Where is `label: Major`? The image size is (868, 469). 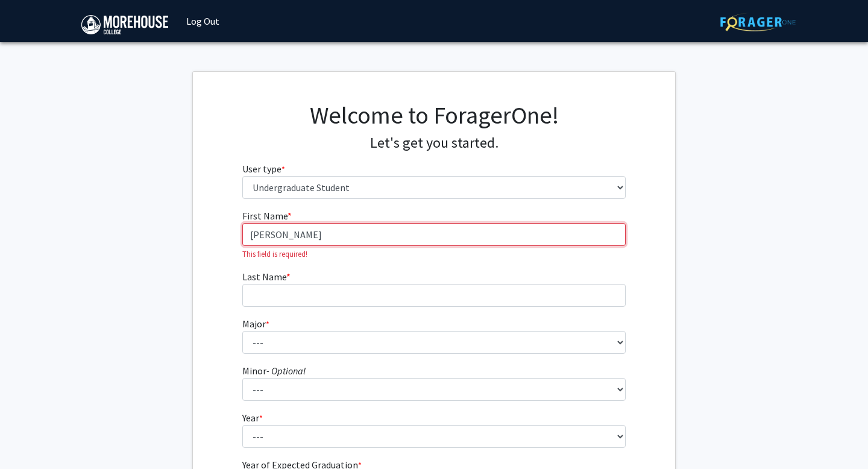 label: Major is located at coordinates (256, 324).